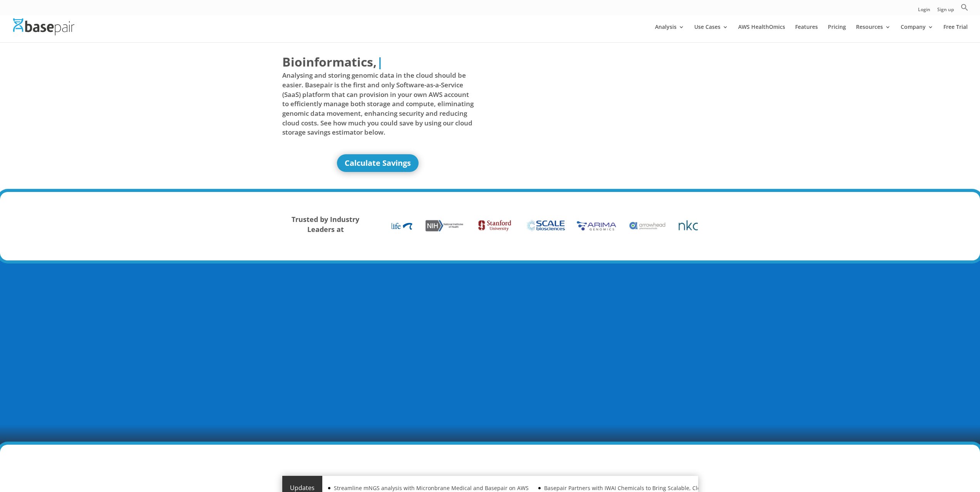 Image resolution: width=980 pixels, height=492 pixels. I want to click on a: Sign up, so click(945, 11).